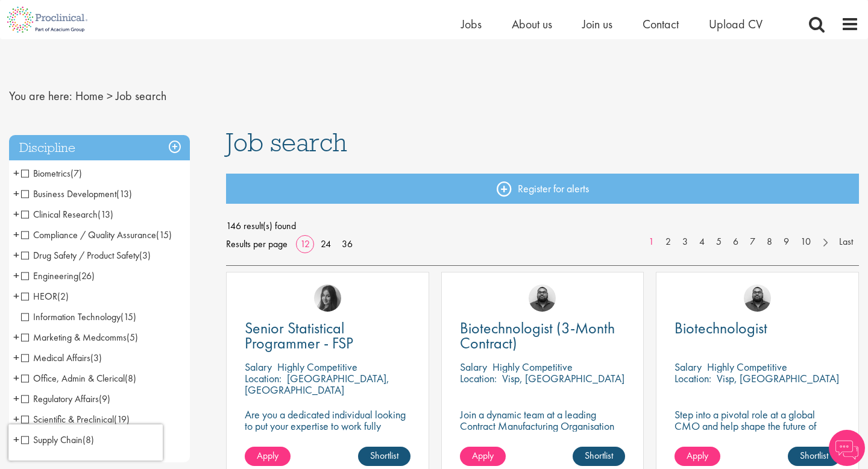 The height and width of the screenshot is (469, 868). Describe the element at coordinates (76, 173) in the screenshot. I see `span: (7)` at that location.